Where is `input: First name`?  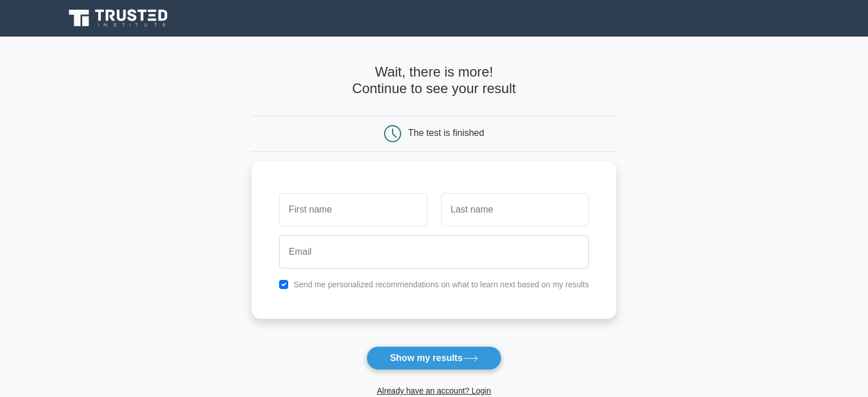 input: First name is located at coordinates (353, 210).